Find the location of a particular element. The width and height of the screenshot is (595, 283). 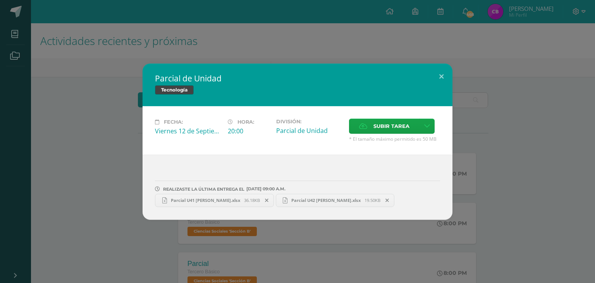

span: Fecha: is located at coordinates (173, 122).